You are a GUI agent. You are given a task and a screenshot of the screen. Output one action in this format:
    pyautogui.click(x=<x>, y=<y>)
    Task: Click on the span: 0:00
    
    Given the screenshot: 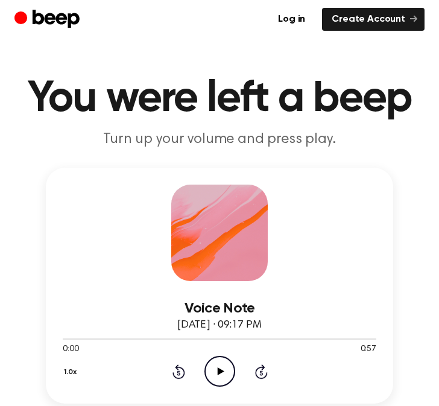 What is the action you would take?
    pyautogui.click(x=71, y=349)
    